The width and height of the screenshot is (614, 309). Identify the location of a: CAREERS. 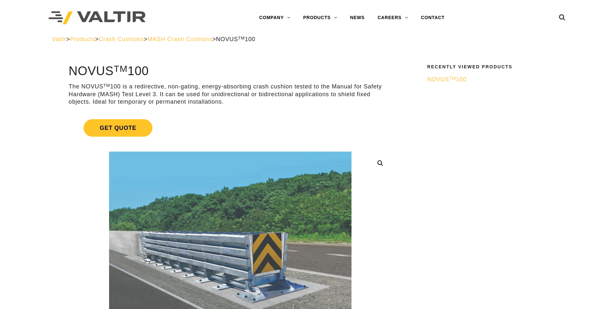
(393, 18).